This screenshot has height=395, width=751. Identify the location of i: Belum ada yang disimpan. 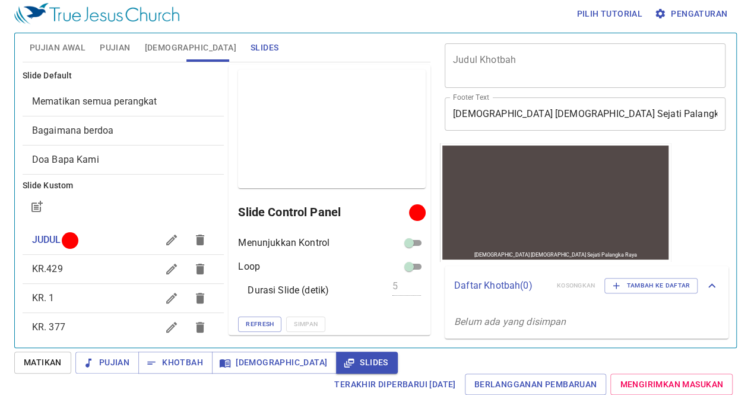
(510, 321).